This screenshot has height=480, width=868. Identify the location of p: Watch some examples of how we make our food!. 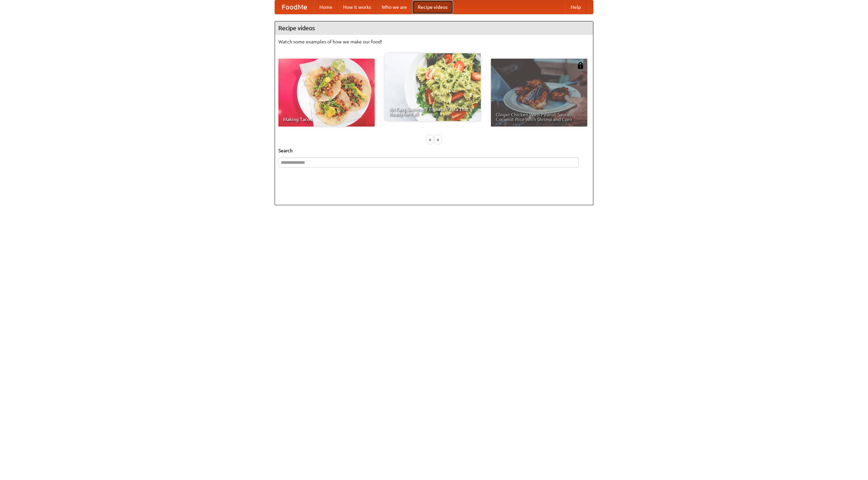
(434, 42).